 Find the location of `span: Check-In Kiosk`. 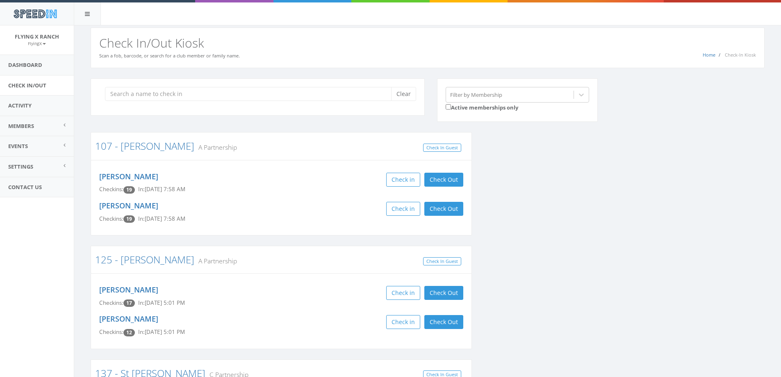

span: Check-In Kiosk is located at coordinates (740, 55).